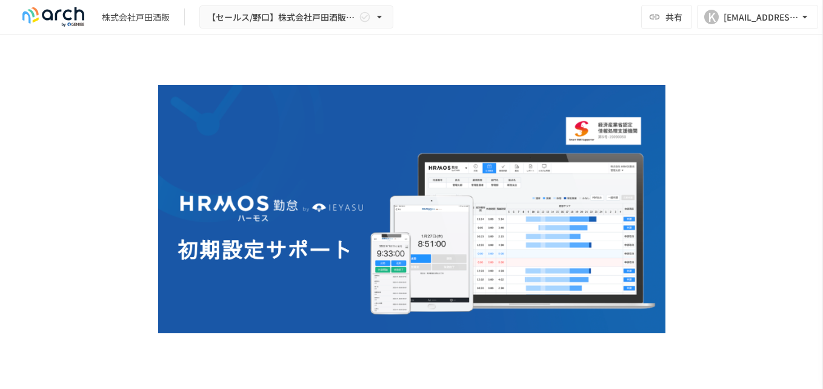  I want to click on img: logo-default@2x-9cf2c760.svg, so click(53, 17).